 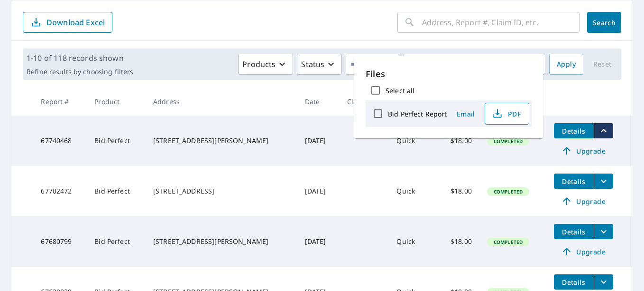 What do you see at coordinates (259, 64) in the screenshot?
I see `p: Products` at bounding box center [259, 64].